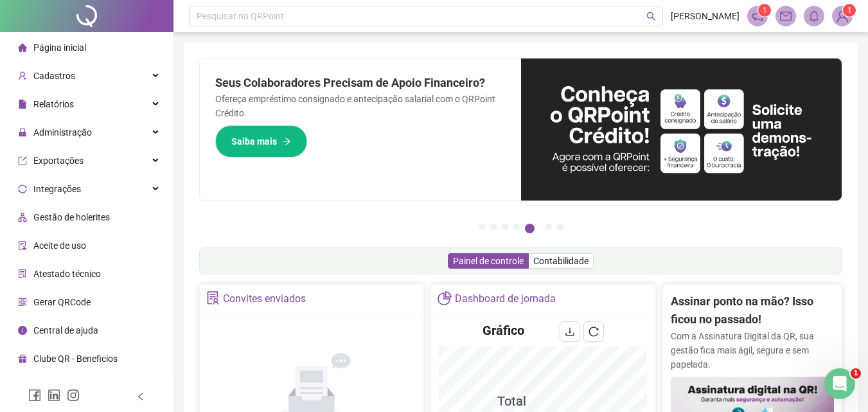 This screenshot has width=868, height=412. I want to click on span: bell, so click(814, 16).